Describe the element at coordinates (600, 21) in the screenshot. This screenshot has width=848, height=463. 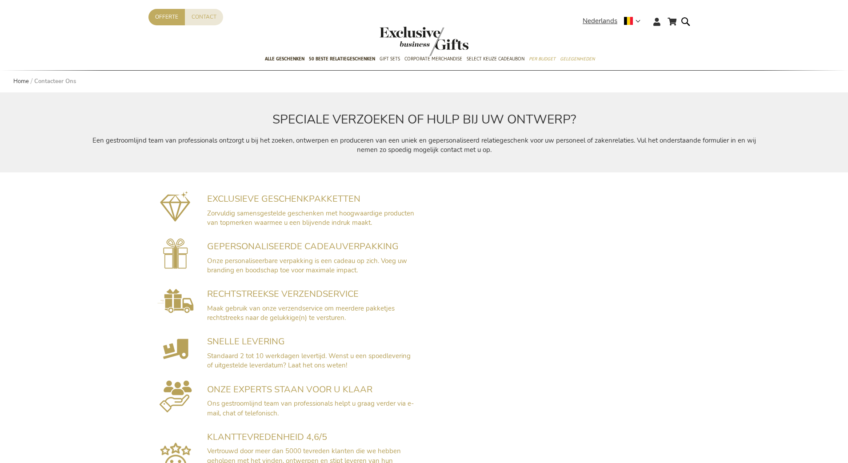
I see `span: Nederlands` at that location.